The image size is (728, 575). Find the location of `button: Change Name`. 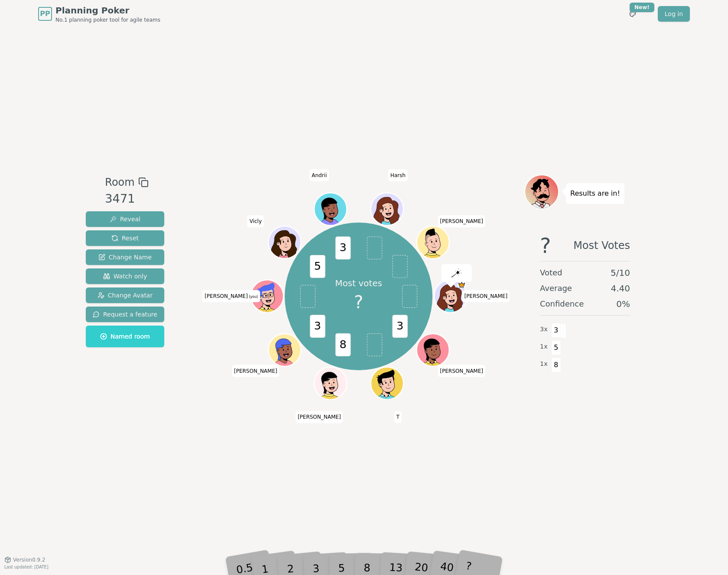

button: Change Name is located at coordinates (124, 257).